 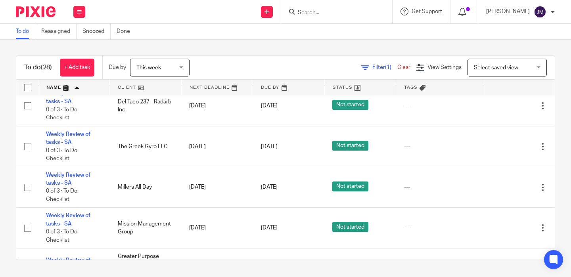 What do you see at coordinates (540, 12) in the screenshot?
I see `img: svg%3E` at bounding box center [540, 12].